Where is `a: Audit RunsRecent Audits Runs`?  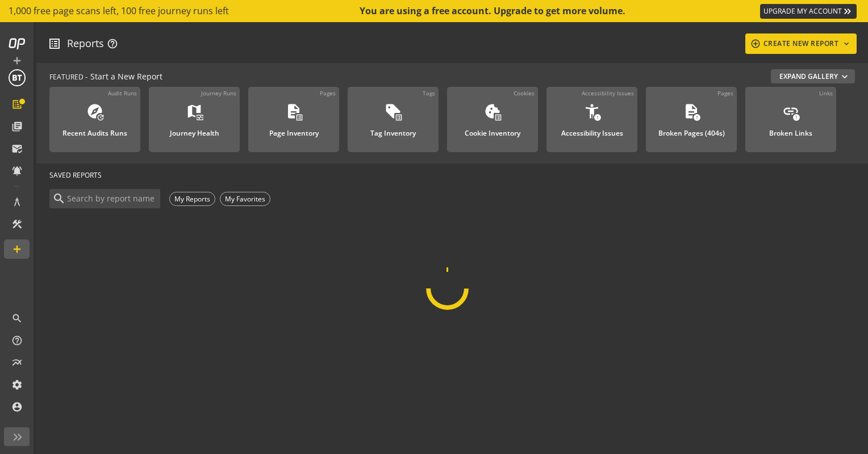 a: Audit RunsRecent Audits Runs is located at coordinates (95, 119).